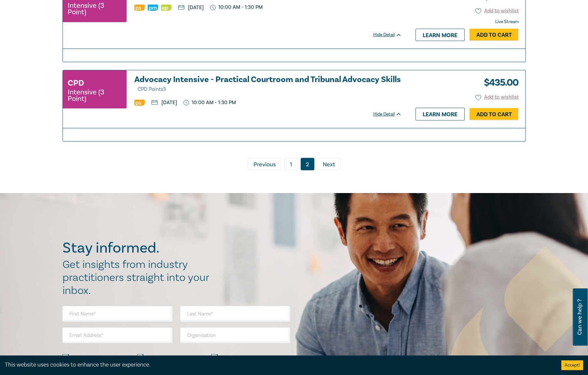  Describe the element at coordinates (101, 358) in the screenshot. I see `label: Building & Construction` at that location.